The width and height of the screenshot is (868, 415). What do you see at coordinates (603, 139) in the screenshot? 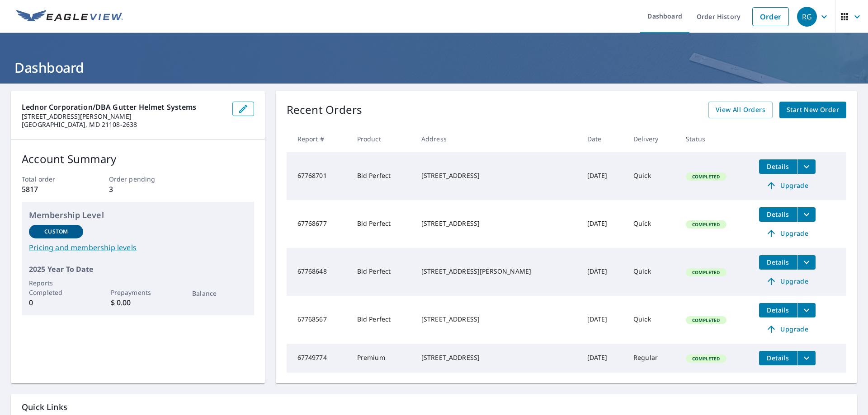
I see `th: Date` at bounding box center [603, 139].